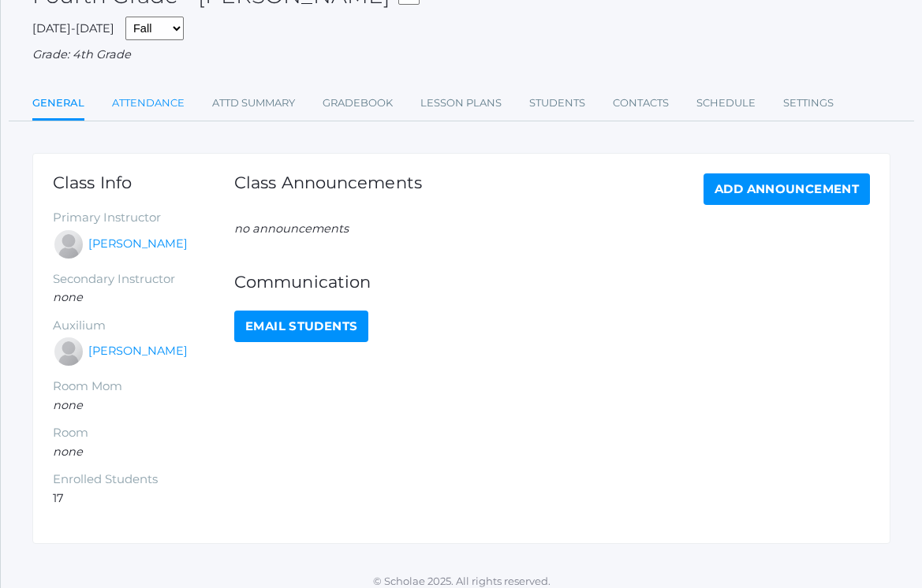 The height and width of the screenshot is (588, 922). I want to click on a: Email Students, so click(302, 326).